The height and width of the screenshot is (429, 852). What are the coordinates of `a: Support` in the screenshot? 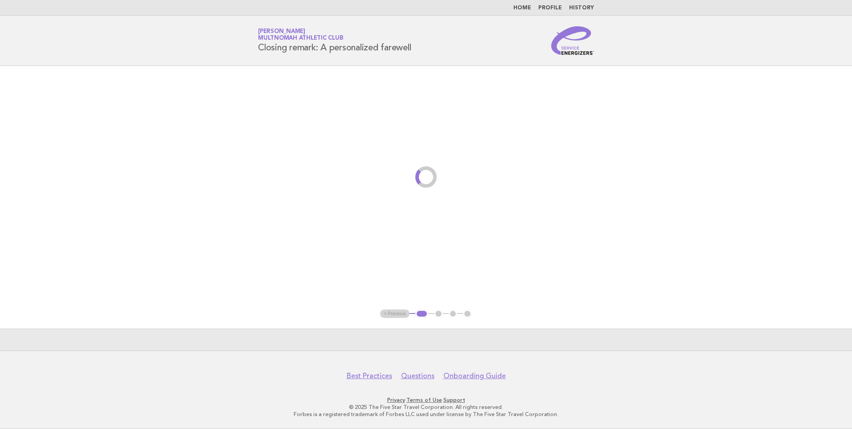 It's located at (454, 400).